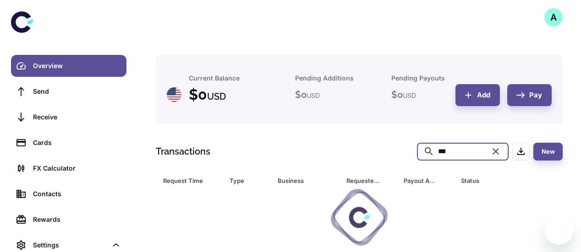  I want to click on div: FX Calculator, so click(77, 168).